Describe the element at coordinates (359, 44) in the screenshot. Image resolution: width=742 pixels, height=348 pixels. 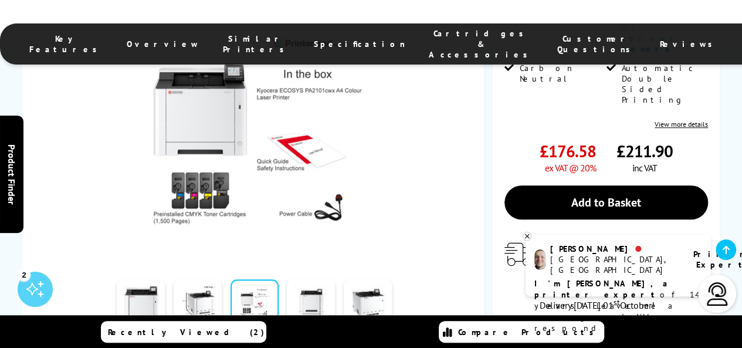
I see `span: Specification` at that location.